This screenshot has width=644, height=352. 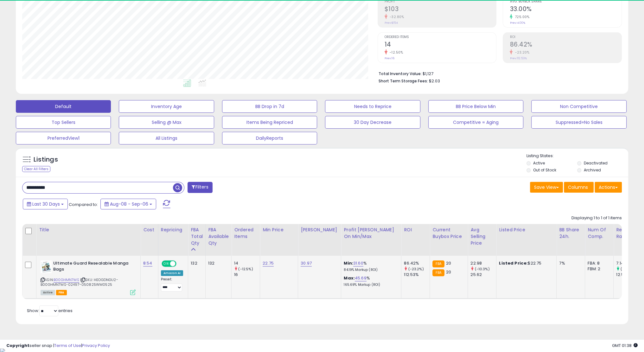 What do you see at coordinates (63, 122) in the screenshot?
I see `button: Top Sellers` at bounding box center [63, 122].